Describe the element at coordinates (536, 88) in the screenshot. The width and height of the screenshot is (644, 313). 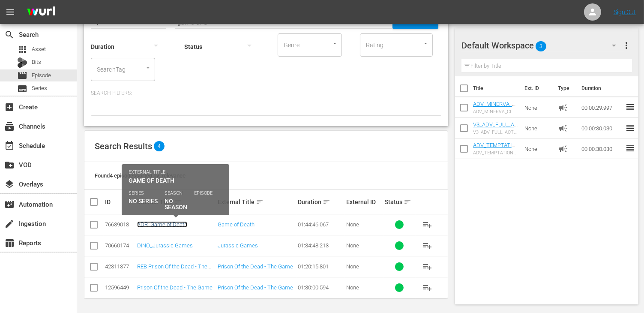
I see `th: Ext. ID` at that location.